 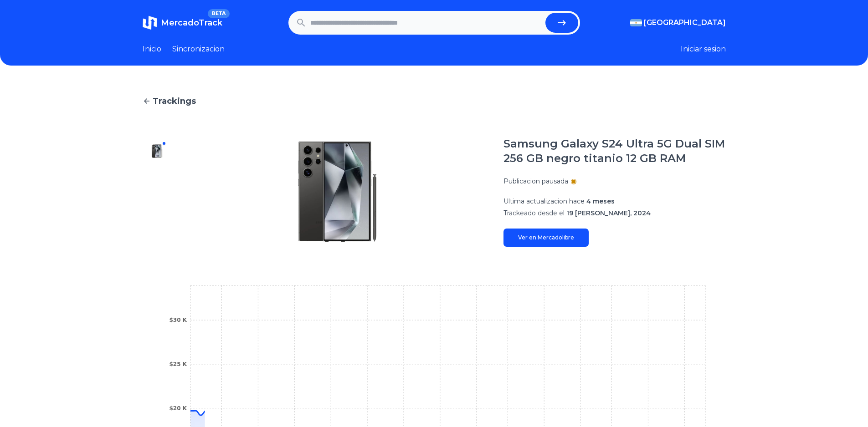 I want to click on button: Iniciar sesion, so click(x=703, y=49).